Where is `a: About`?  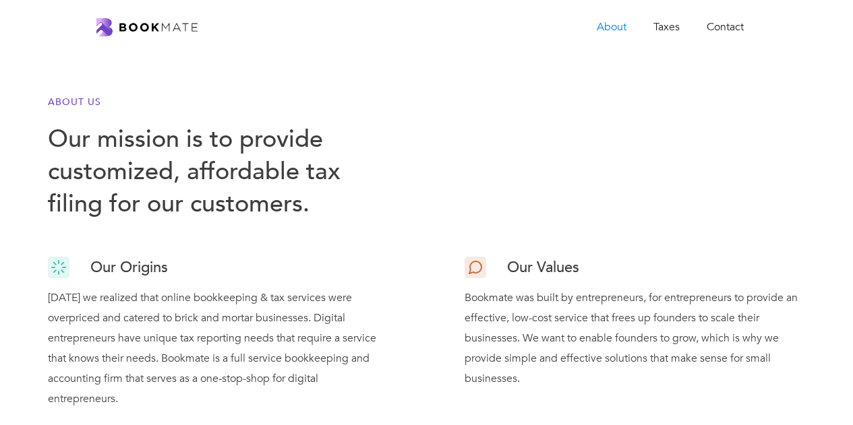
a: About is located at coordinates (612, 27).